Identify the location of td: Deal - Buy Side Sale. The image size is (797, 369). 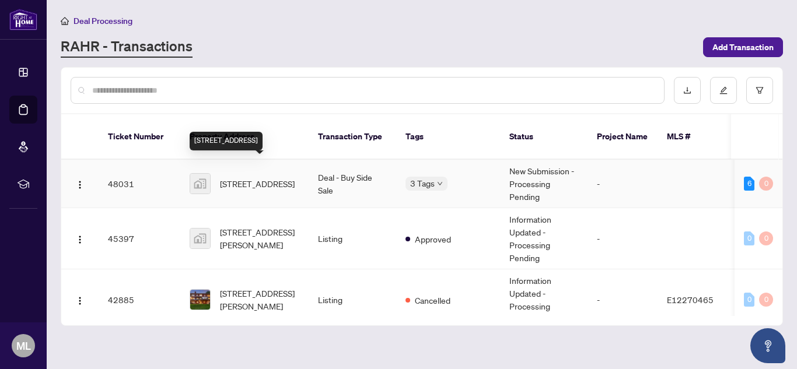
(352, 184).